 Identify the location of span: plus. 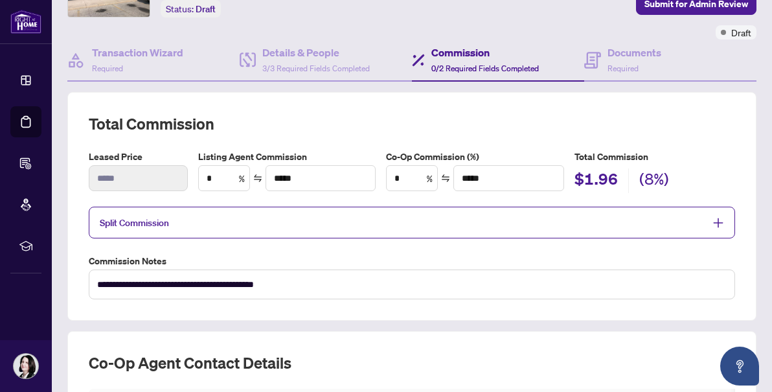
(718, 223).